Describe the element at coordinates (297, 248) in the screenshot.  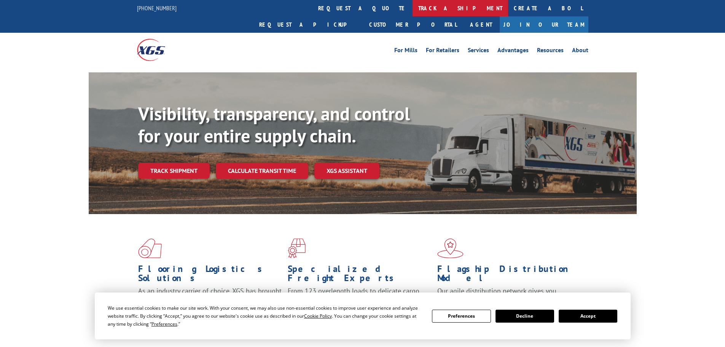
I see `img: xgs-icon-focused-on-flooring-red` at that location.